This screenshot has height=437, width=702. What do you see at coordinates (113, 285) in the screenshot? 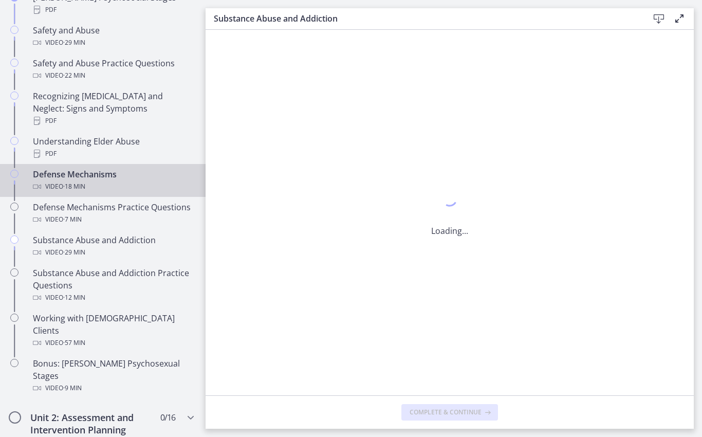
I see `div: Substance Abuse and Addiction Practice Questions` at bounding box center [113, 285].